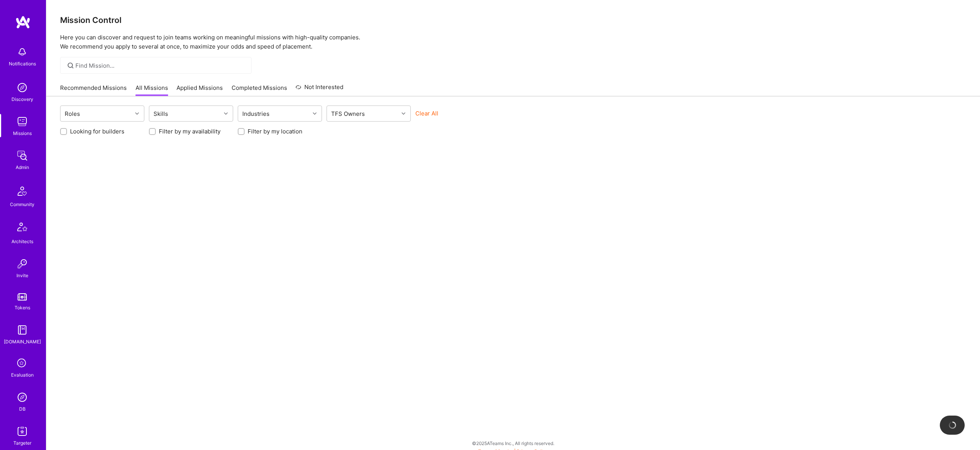  I want to click on div: DB, so click(22, 409).